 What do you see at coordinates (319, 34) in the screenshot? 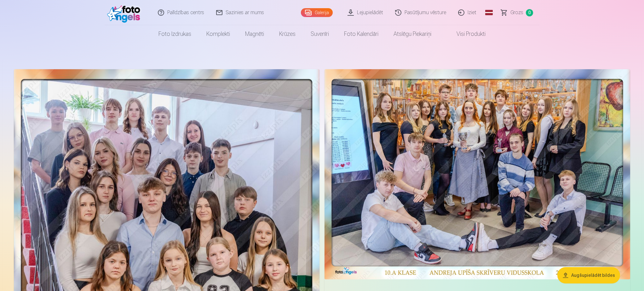
I see `a: Suvenīri` at bounding box center [319, 34].